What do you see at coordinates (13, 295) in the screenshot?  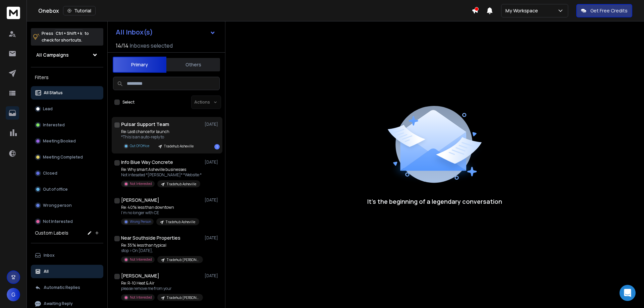 I see `button: G` at bounding box center [13, 295].